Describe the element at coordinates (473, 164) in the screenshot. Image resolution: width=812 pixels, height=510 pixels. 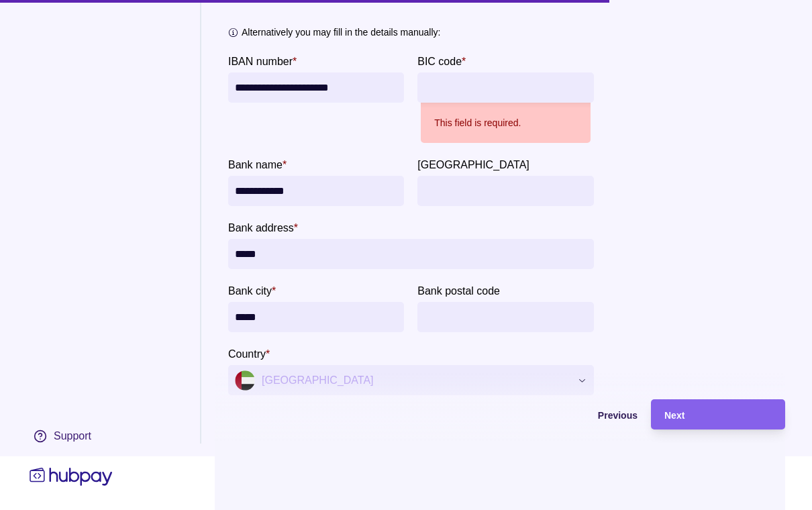
I see `label: Bank province` at that location.